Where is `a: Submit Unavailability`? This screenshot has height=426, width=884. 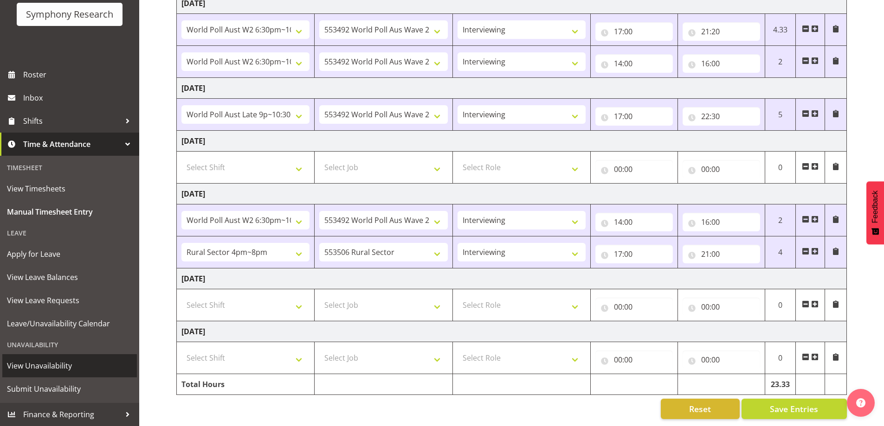
a: Submit Unavailability is located at coordinates (70, 389).